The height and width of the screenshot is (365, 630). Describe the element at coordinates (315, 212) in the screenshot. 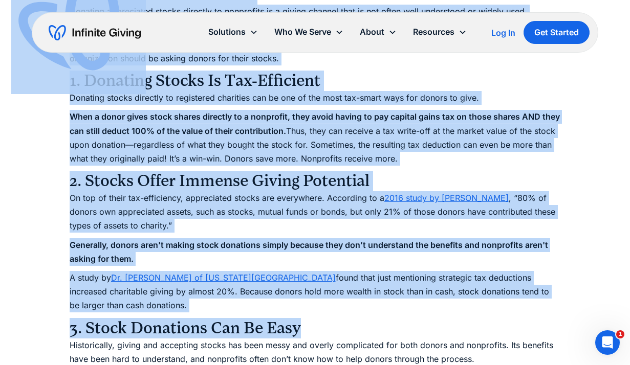

I see `p: On top of their tax-efficiency, appreciated stocks are everywhere. According to a , “80% of donor...` at that location.